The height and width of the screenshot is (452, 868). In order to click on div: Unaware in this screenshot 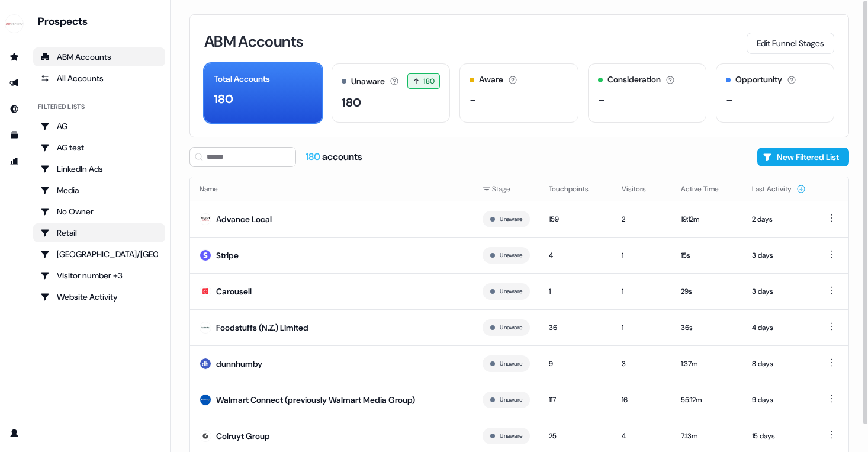, I will do `click(368, 81)`.